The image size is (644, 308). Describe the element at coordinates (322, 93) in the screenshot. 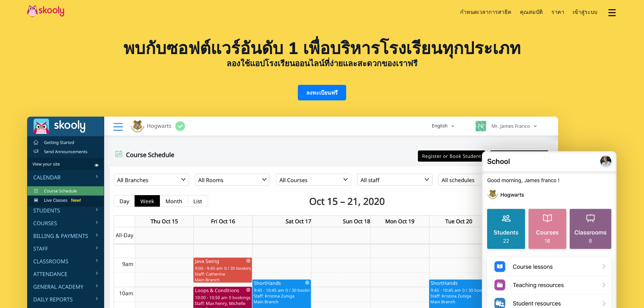

I see `a: ลงทะเบียนฟรี` at that location.